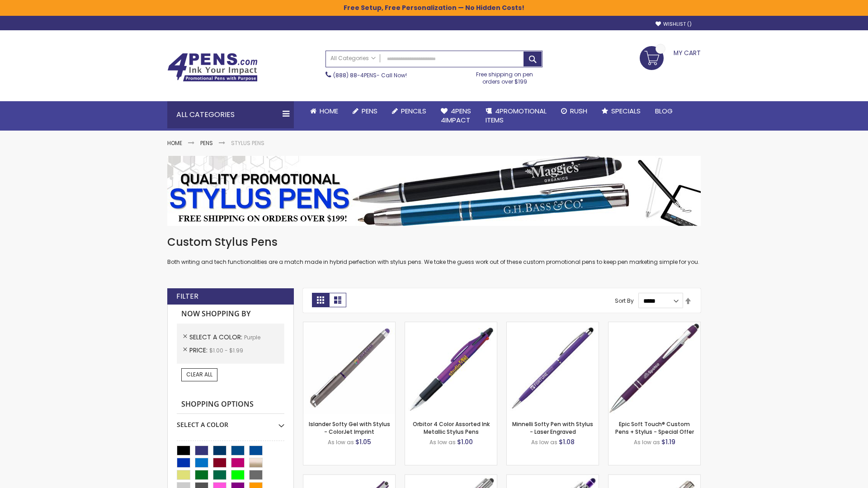  Describe the element at coordinates (248, 143) in the screenshot. I see `strong: Stylus Pens` at that location.